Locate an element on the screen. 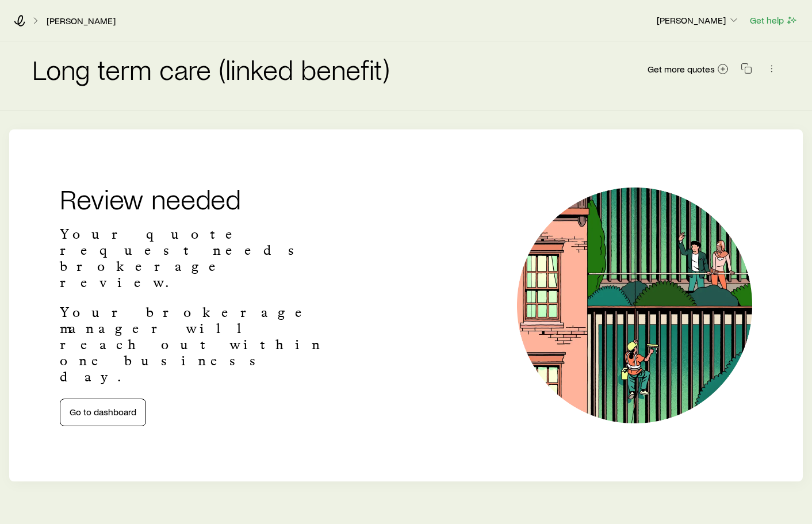 This screenshot has height=524, width=812. p: Your quote request needs brokerage review. is located at coordinates (203, 258).